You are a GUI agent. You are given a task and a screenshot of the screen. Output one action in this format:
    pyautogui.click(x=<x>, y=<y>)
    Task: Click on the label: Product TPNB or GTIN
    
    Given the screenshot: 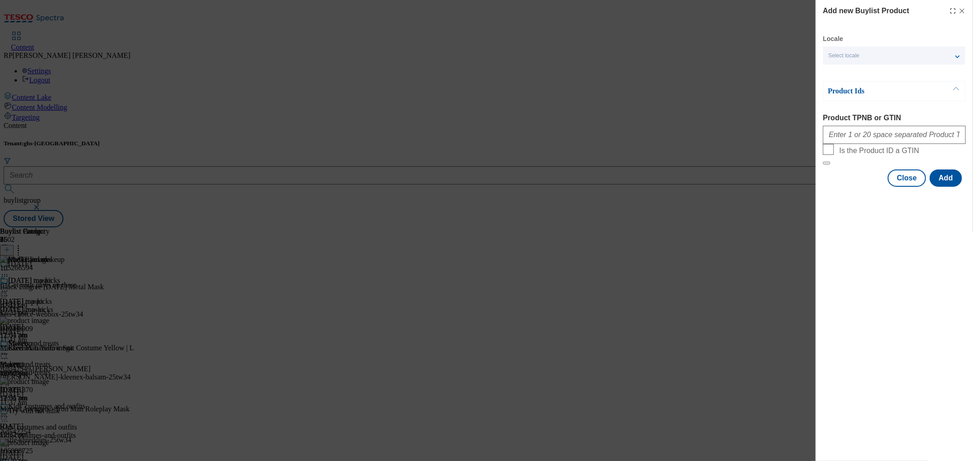 What is the action you would take?
    pyautogui.click(x=894, y=118)
    